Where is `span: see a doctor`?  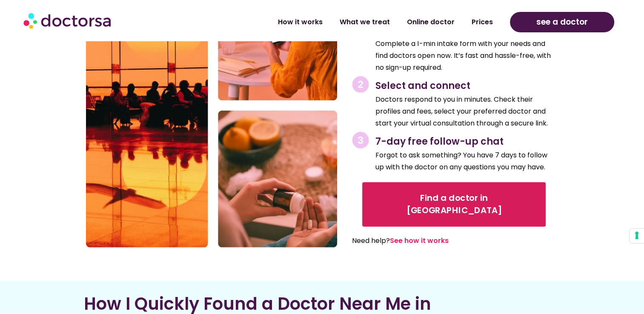
span: see a doctor is located at coordinates (561, 22).